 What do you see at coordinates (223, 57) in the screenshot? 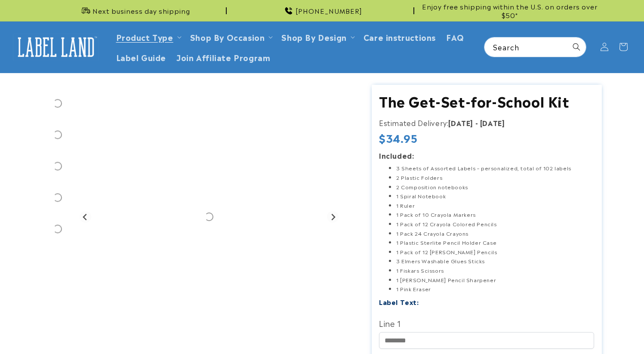
I see `a: Join Affiliate Program` at bounding box center [223, 57].